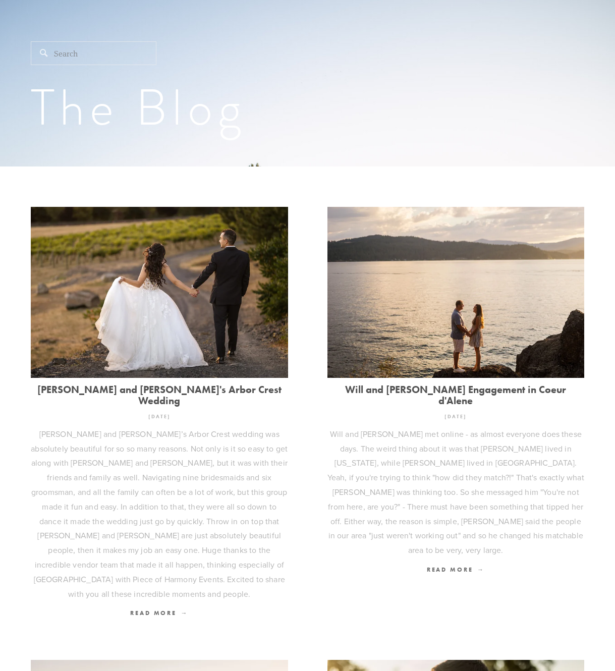  I want to click on input: Search, so click(93, 53).